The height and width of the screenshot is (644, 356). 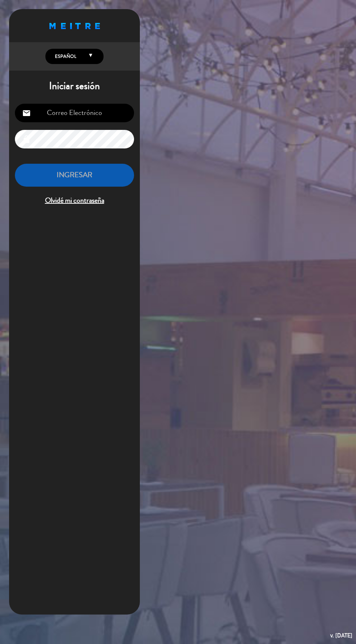 What do you see at coordinates (75, 175) in the screenshot?
I see `button: INGRESAR` at bounding box center [75, 175].